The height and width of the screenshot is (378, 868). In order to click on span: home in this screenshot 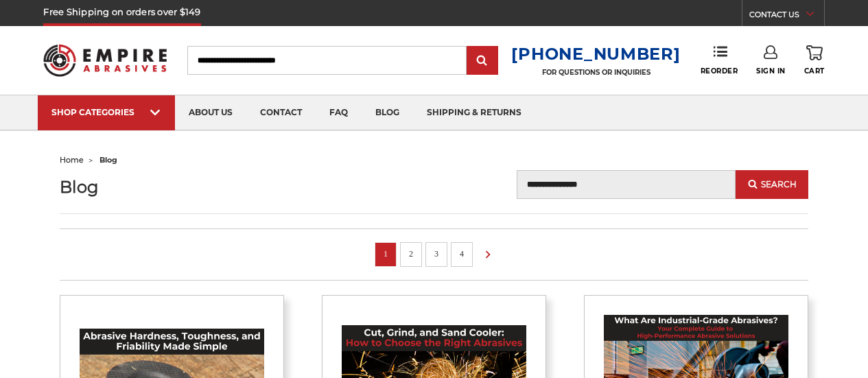, I will do `click(71, 159)`.